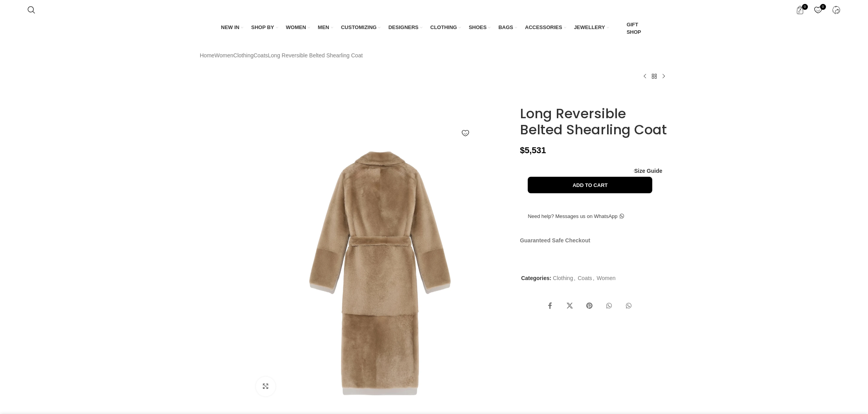  What do you see at coordinates (589, 28) in the screenshot?
I see `span: JEWELLERY` at bounding box center [589, 28].